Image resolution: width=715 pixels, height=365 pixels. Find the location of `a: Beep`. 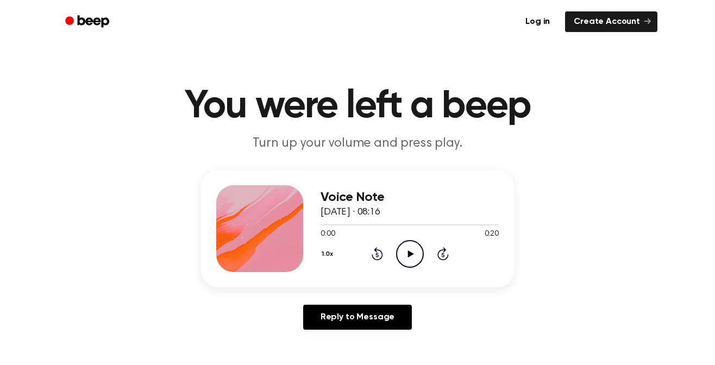

a: Beep is located at coordinates (88, 22).